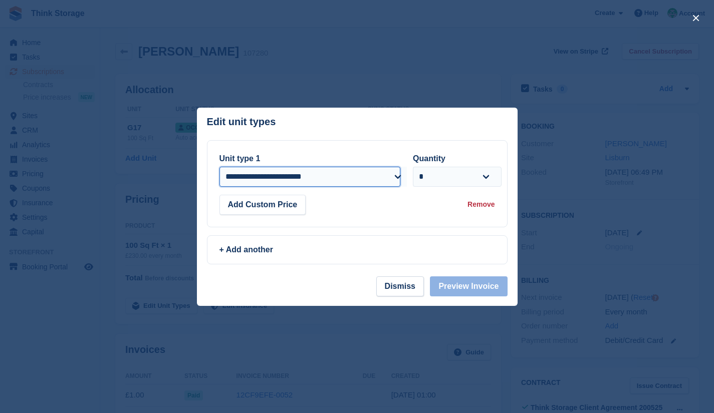  What do you see at coordinates (262, 205) in the screenshot?
I see `button: Add Custom Price` at bounding box center [262, 205].